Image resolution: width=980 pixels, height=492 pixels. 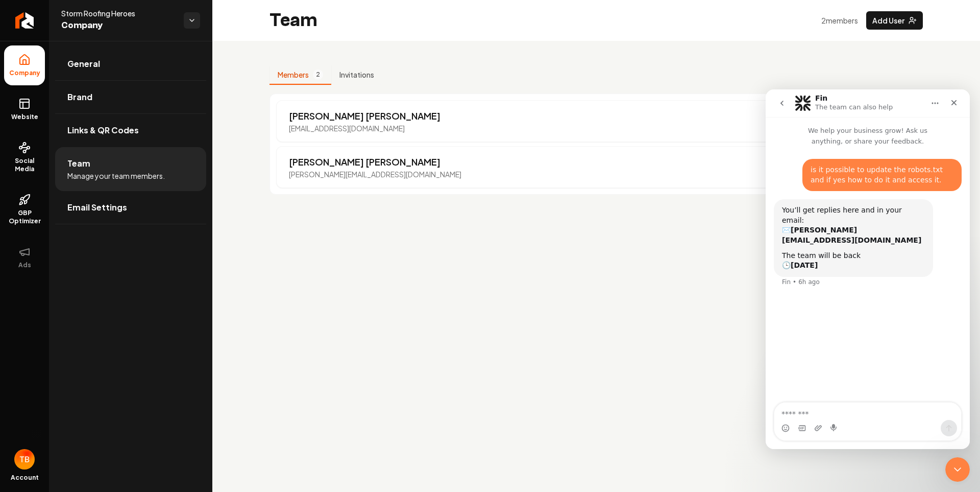 What do you see at coordinates (88, 171) in the screenshot?
I see `div: The team will be back 🕒` at bounding box center [88, 171].